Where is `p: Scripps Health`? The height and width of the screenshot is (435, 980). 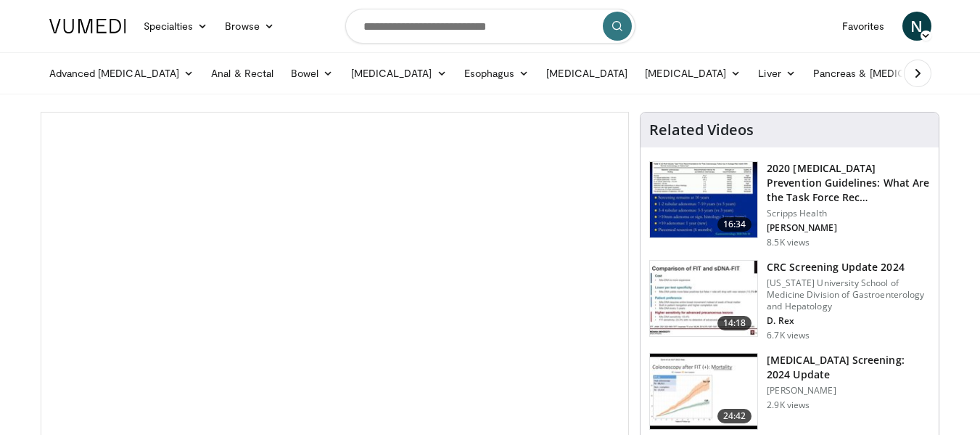
p: Scripps Health is located at coordinates (848, 213).